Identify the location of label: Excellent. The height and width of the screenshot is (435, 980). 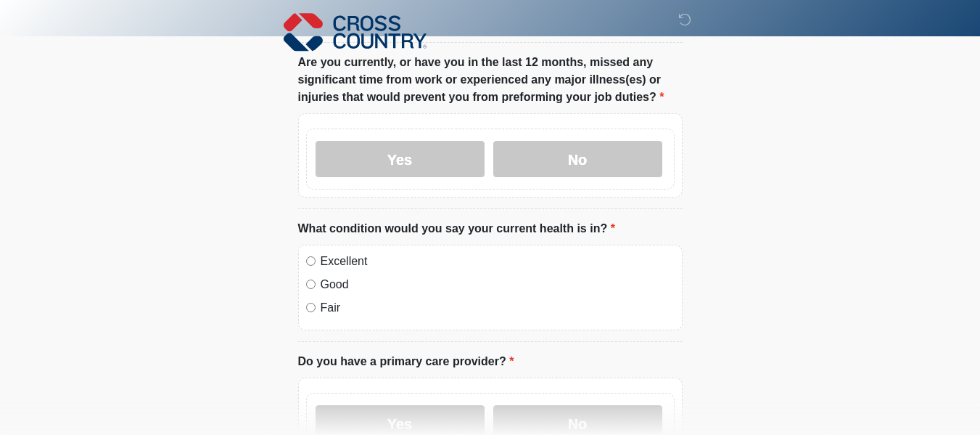
(497, 261).